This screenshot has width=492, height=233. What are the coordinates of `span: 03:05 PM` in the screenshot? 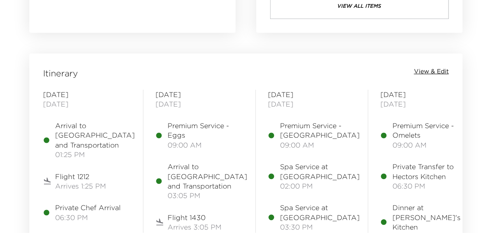 It's located at (207, 195).